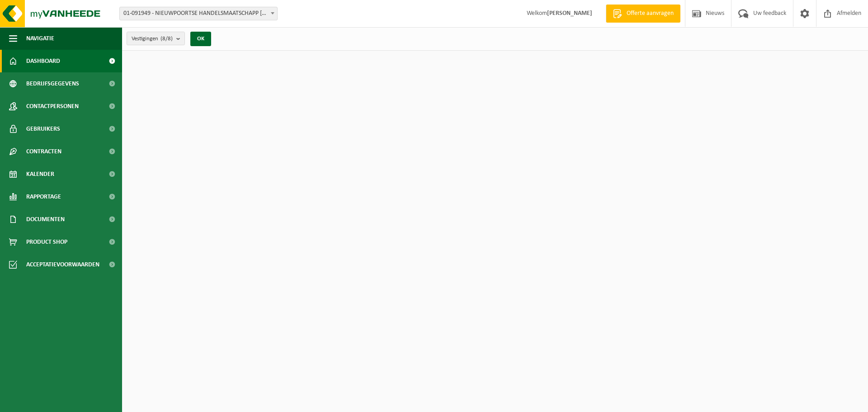 The width and height of the screenshot is (868, 412). What do you see at coordinates (40, 174) in the screenshot?
I see `span: Kalender` at bounding box center [40, 174].